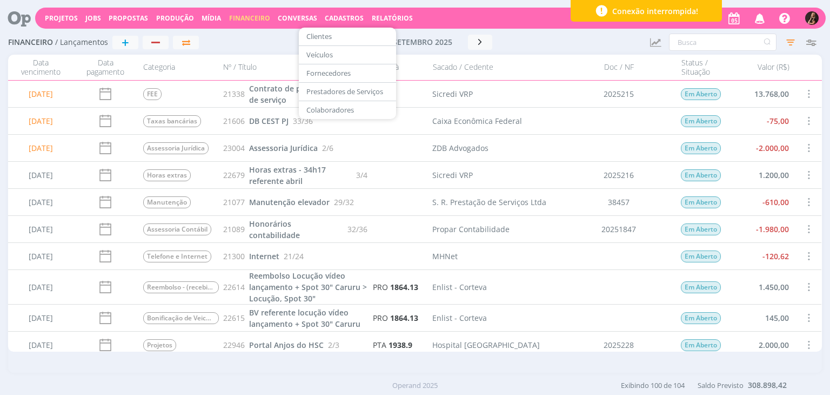 The width and height of the screenshot is (830, 395). Describe the element at coordinates (300, 175) in the screenshot. I see `a: Horas extras - 34h17 referente abril` at that location.